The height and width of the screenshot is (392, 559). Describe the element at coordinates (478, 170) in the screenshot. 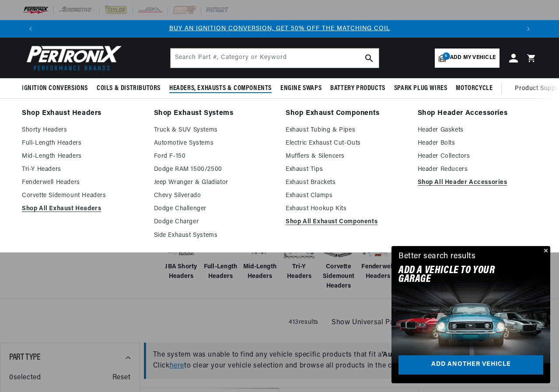

I see `a: Header Reducers` at that location.